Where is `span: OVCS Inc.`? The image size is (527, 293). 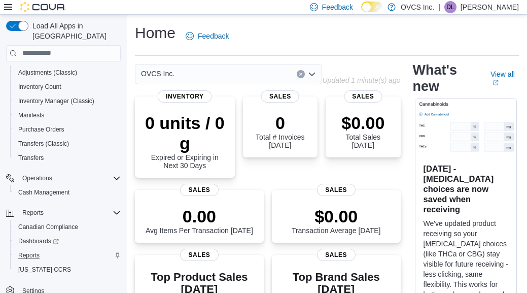
span: OVCS Inc. is located at coordinates (158, 74).